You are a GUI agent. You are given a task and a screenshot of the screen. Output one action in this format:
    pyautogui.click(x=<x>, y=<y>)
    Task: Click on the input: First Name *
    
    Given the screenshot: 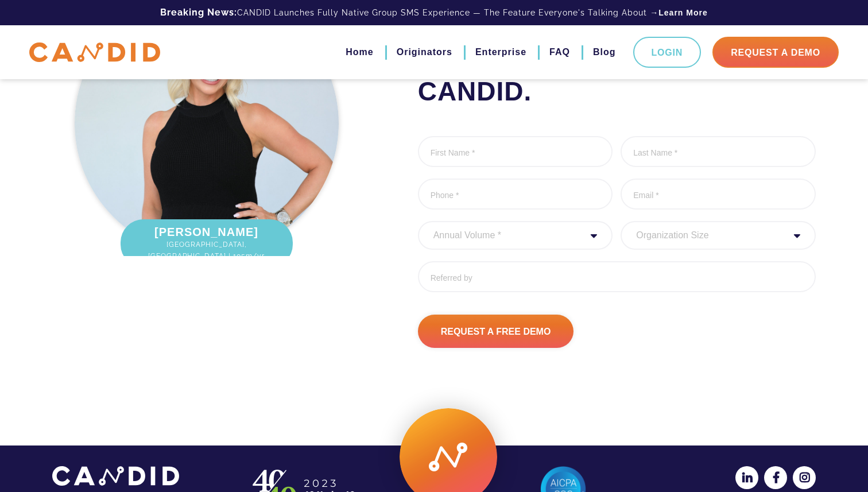 What is the action you would take?
    pyautogui.click(x=516, y=152)
    